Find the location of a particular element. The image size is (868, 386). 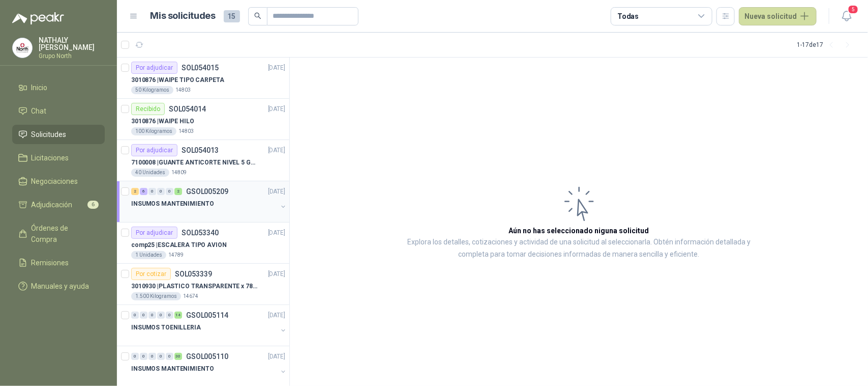

p: 14809 is located at coordinates (178, 173).